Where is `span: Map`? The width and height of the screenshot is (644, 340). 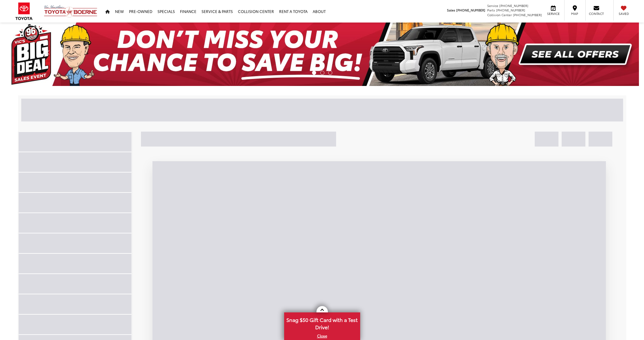
span: Map is located at coordinates (575, 14).